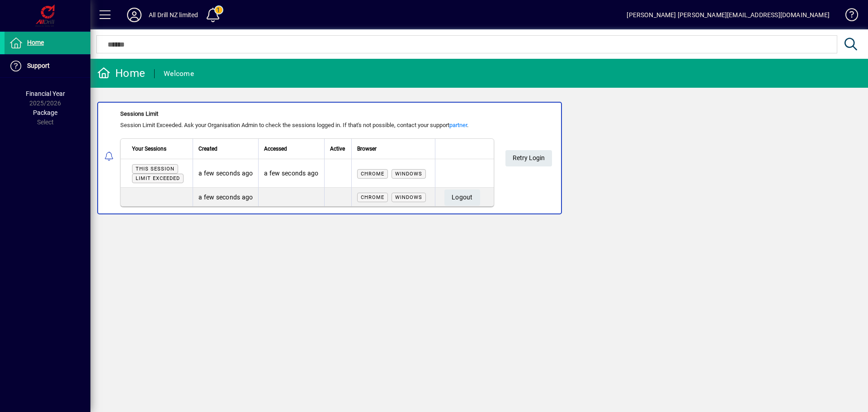 Image resolution: width=868 pixels, height=412 pixels. Describe the element at coordinates (848, 16) in the screenshot. I see `a: Knowledge Base` at that location.